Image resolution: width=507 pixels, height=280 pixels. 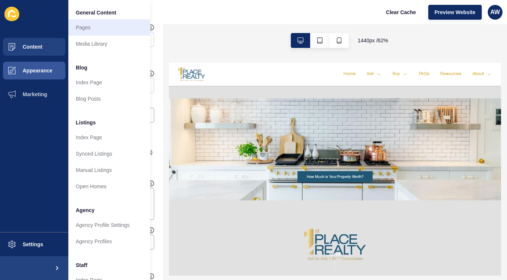 I want to click on a: Blog Posts, so click(x=109, y=99).